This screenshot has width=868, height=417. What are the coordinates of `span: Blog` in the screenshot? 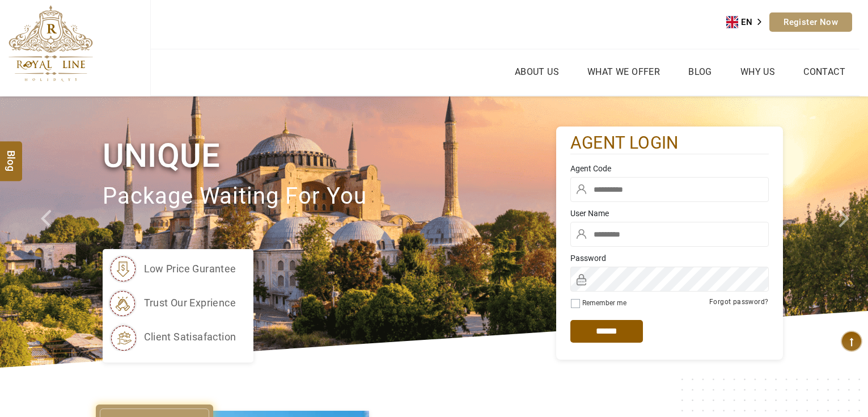 It's located at (11, 154).